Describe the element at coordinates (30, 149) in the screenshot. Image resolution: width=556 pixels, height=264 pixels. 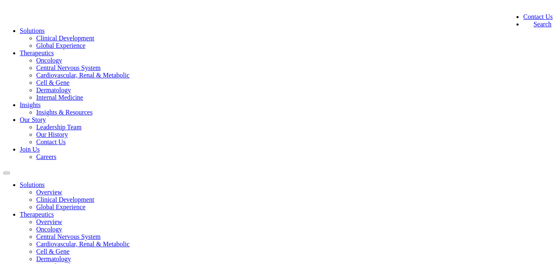
I see `a: Join Us` at that location.